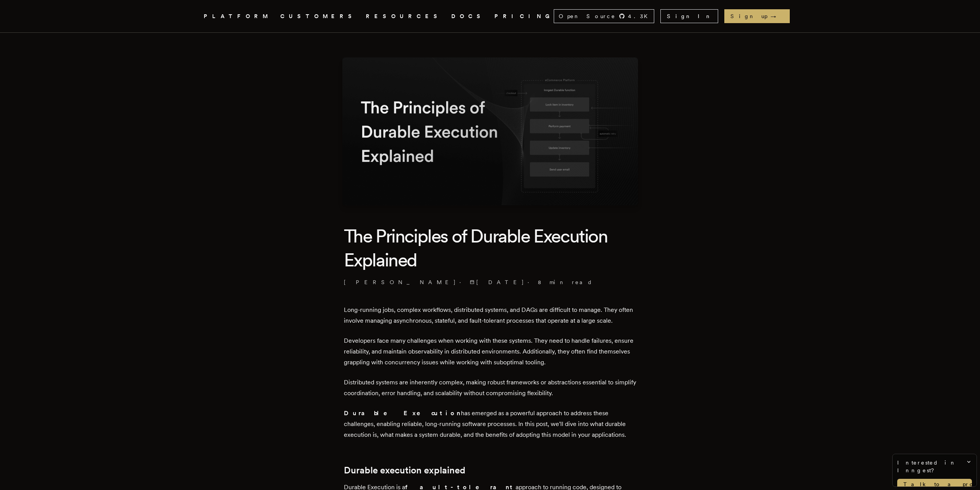  I want to click on p: Distributed systems are inherently complex, making robust frameworks or abstractions essential to..., so click(490, 387).